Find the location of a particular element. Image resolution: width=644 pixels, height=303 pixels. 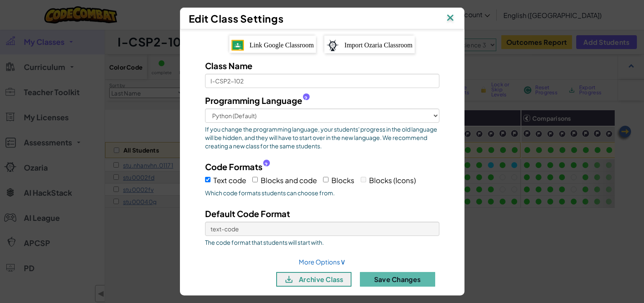

span: Blocks and code is located at coordinates (288, 180).